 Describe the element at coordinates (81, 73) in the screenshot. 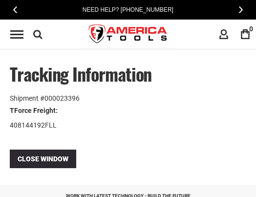

I see `span: Tracking Information` at that location.